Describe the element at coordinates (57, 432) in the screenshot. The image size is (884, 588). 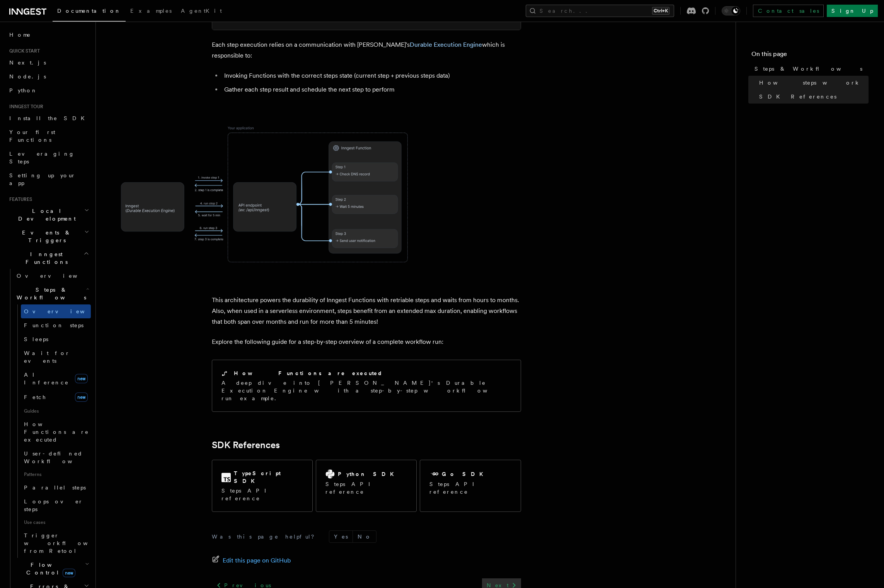
I see `span: How Functions are executed` at that location.